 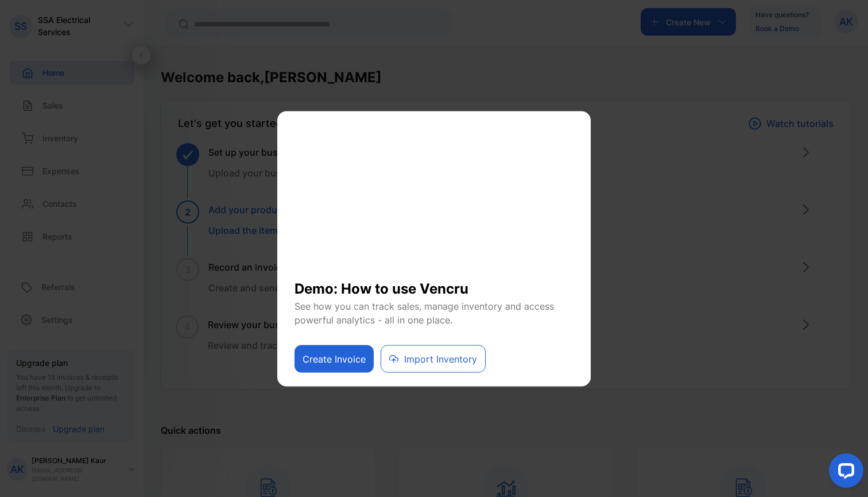 I want to click on button: Open LiveChat chat widget, so click(x=26, y=22).